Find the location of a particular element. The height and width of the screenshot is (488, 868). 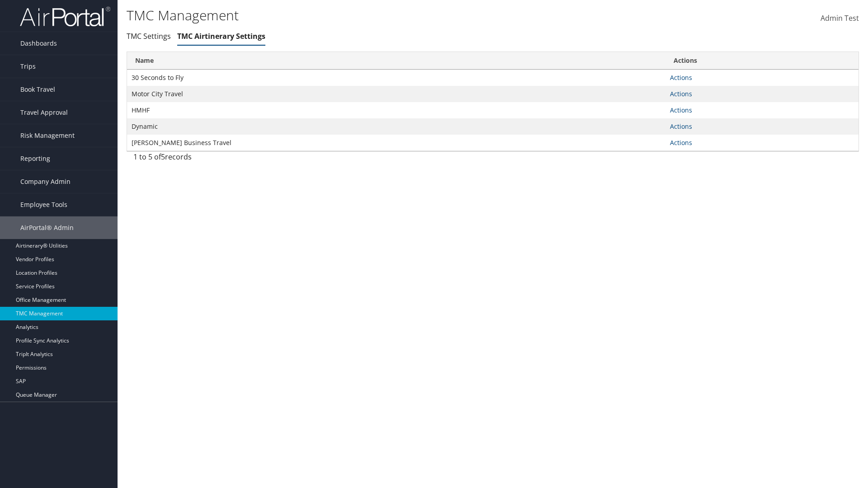

span: Reporting is located at coordinates (35, 159).